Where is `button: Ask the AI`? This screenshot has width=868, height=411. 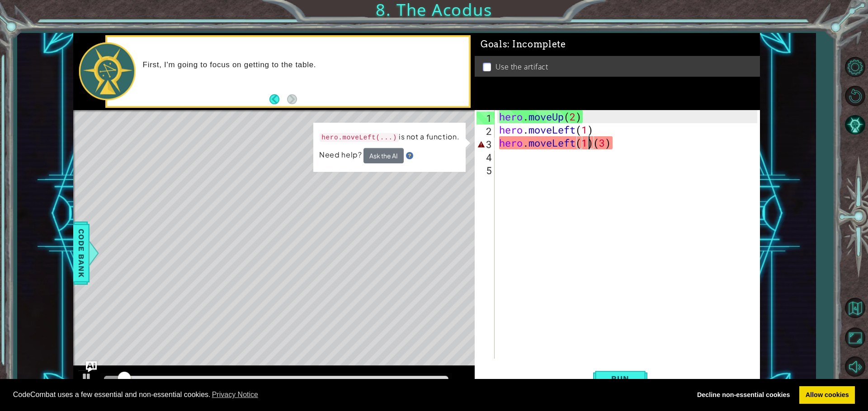
button: Ask the AI is located at coordinates (383, 156).